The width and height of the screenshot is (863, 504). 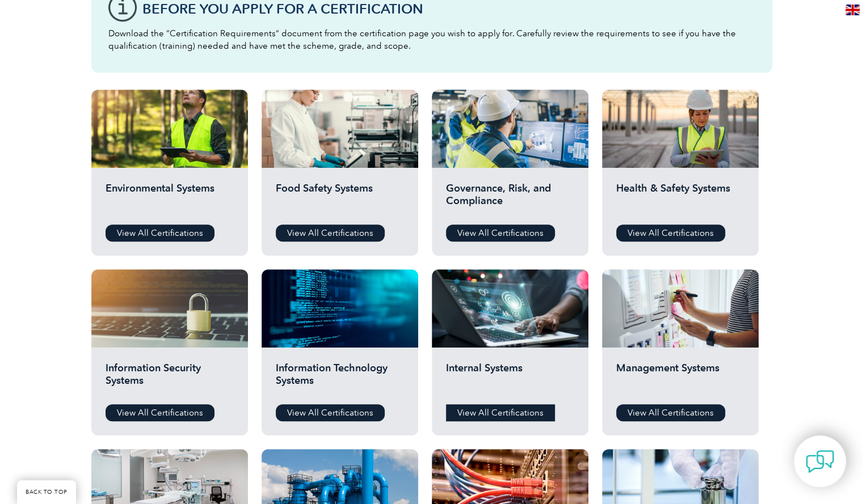 I want to click on h2: Governance, Risk, and Compliance, so click(x=510, y=199).